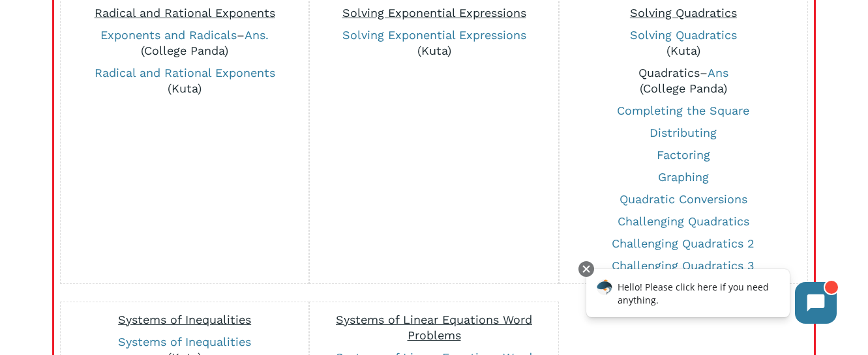 This screenshot has height=355, width=868. I want to click on a: Exponents and Radicals, so click(168, 35).